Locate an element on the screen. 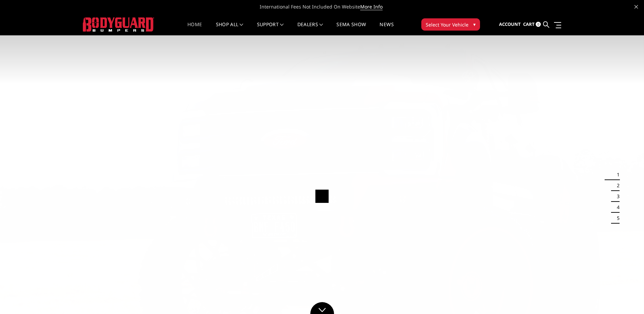  a: Click to Down is located at coordinates (322, 308).